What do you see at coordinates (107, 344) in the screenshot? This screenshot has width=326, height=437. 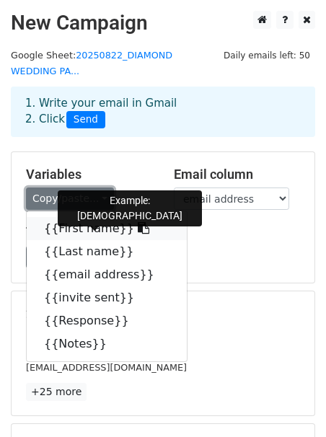 I see `a: {{Notes}}` at bounding box center [107, 344].